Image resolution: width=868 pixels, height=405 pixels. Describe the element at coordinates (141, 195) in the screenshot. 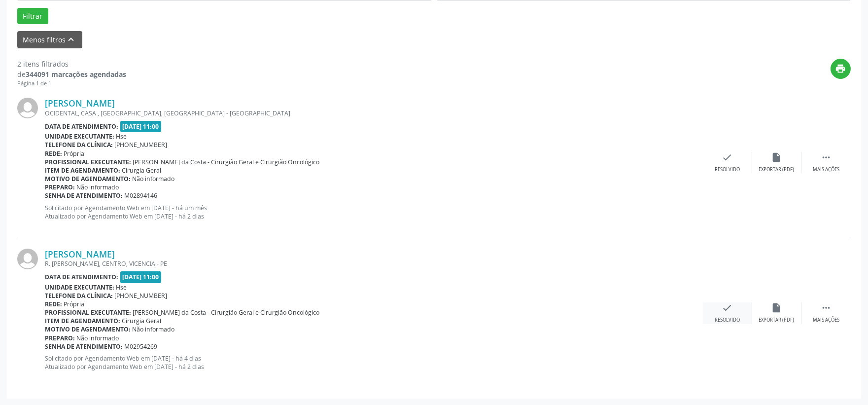

I see `span: M02894146` at that location.